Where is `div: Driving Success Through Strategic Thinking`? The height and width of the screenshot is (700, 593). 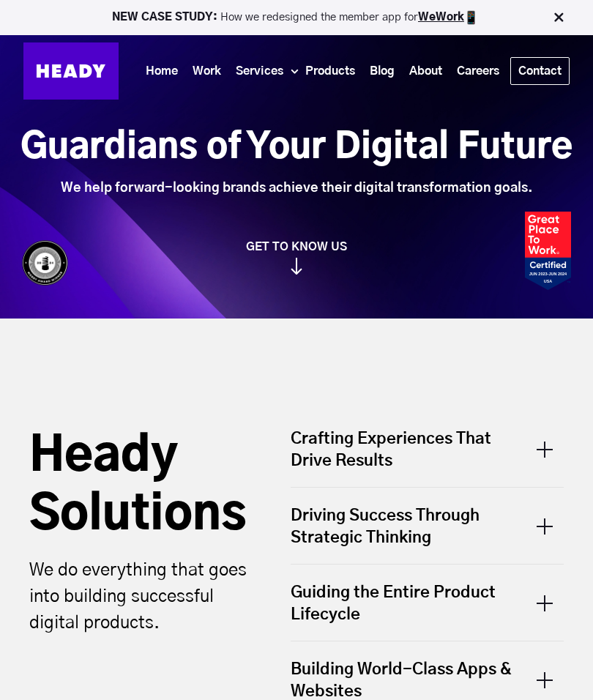 div: Driving Success Through Strategic Thinking is located at coordinates (427, 526).